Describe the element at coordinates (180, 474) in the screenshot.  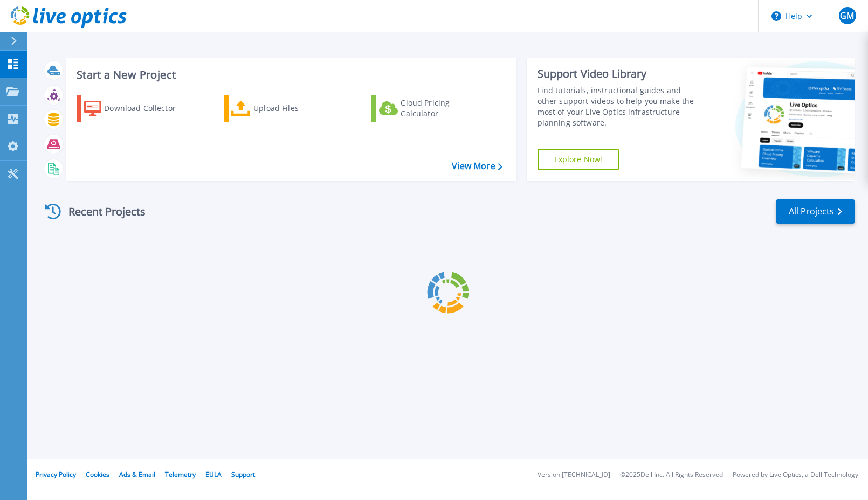
I see `a: Telemetry` at that location.